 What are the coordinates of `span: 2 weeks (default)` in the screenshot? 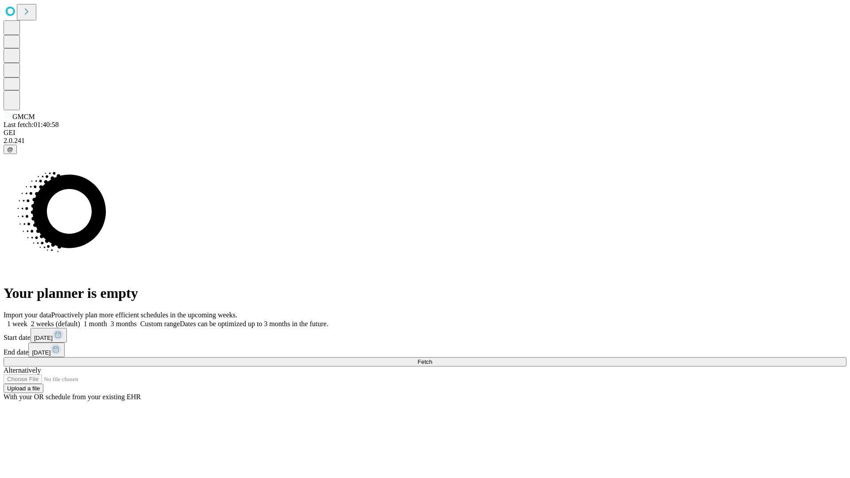 It's located at (55, 324).